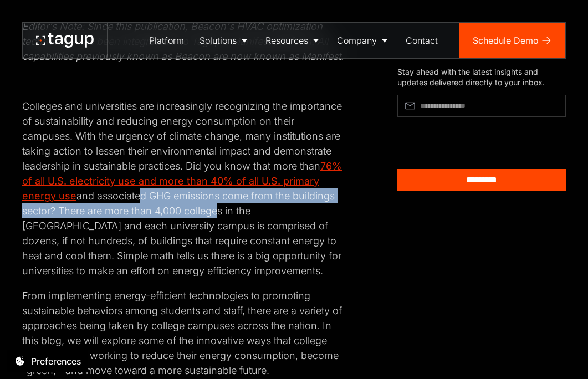 The width and height of the screenshot is (588, 379). I want to click on div: Schedule Demo, so click(506, 40).